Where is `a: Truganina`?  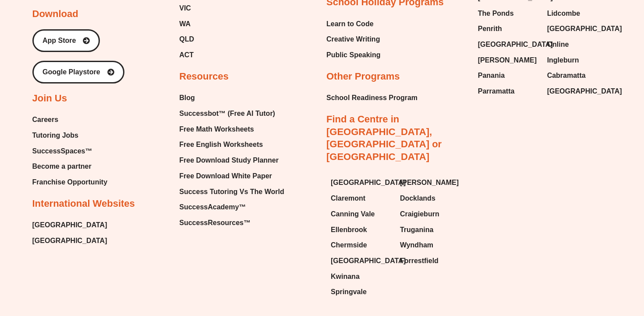
a: Truganina is located at coordinates (430, 230).